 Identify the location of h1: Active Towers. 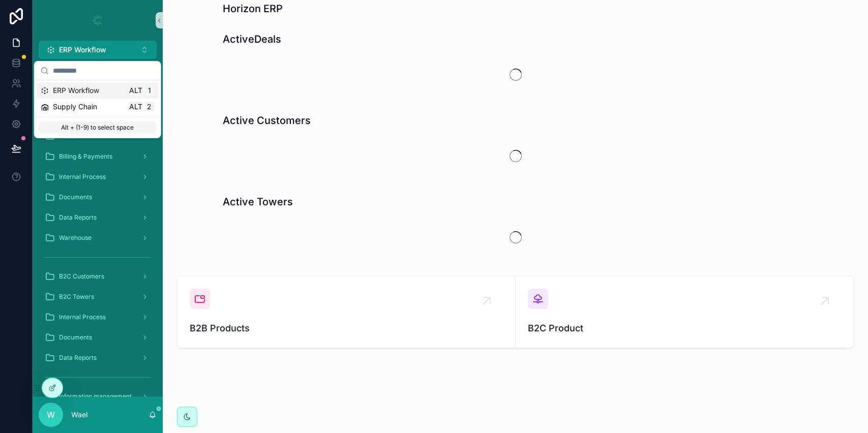
(258, 202).